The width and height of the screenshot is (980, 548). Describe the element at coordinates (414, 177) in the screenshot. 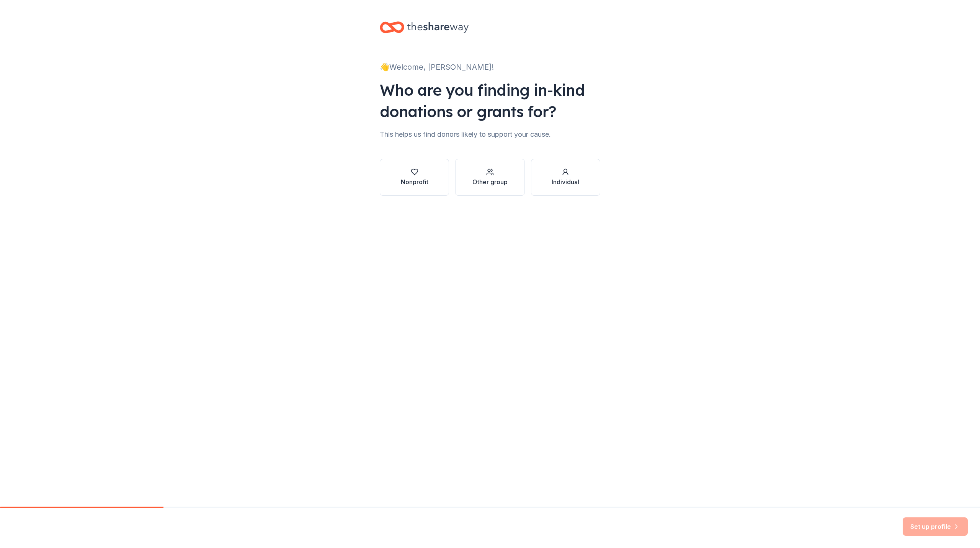

I see `button: Nonprofit` at that location.